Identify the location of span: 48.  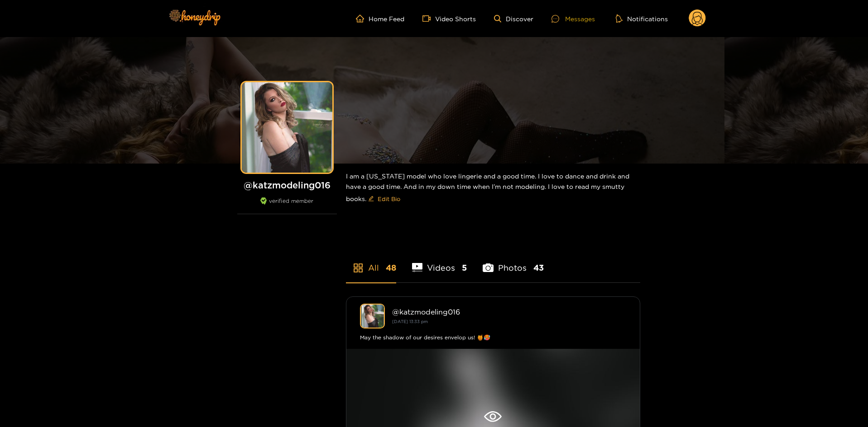
(391, 268).